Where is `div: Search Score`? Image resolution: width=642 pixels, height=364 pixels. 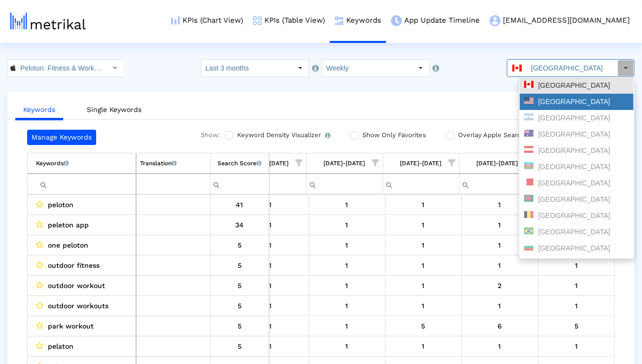
div: Search Score is located at coordinates (239, 163).